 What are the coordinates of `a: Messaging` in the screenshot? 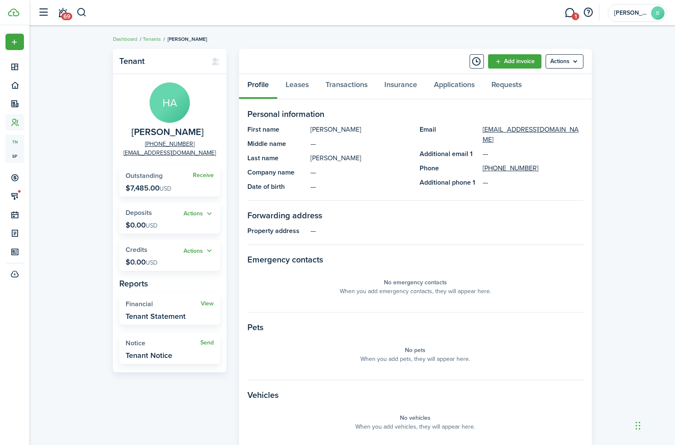 It's located at (570, 13).